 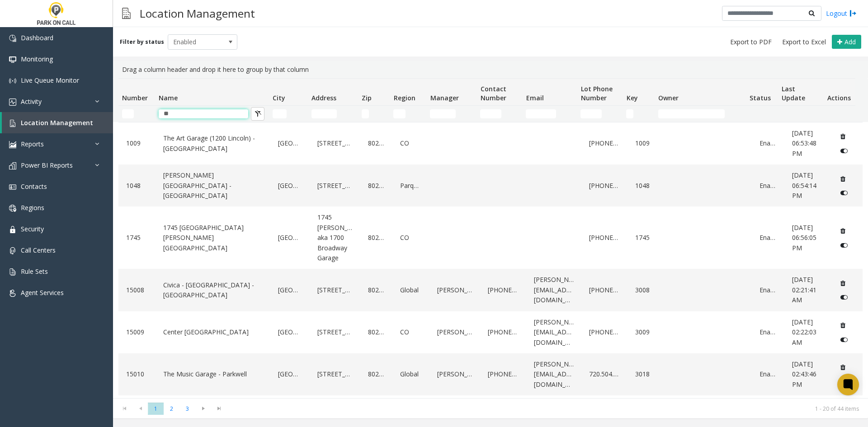 What do you see at coordinates (126, 13) in the screenshot?
I see `img: pageIcon` at bounding box center [126, 13].